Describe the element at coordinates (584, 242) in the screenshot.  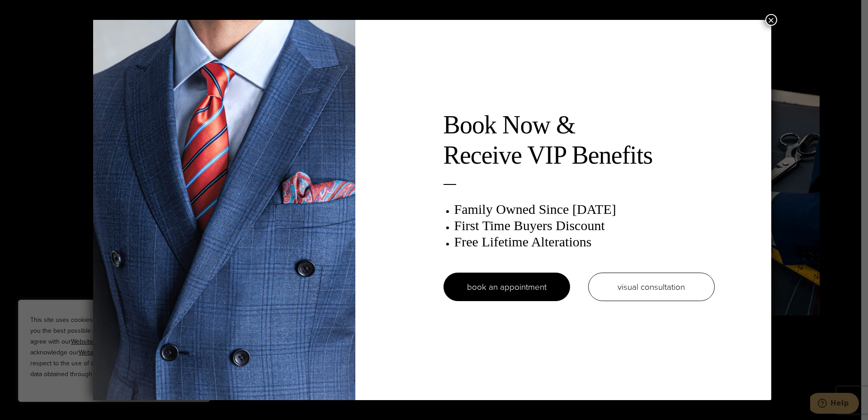
I see `h3: Free Lifetime Alterations` at that location.